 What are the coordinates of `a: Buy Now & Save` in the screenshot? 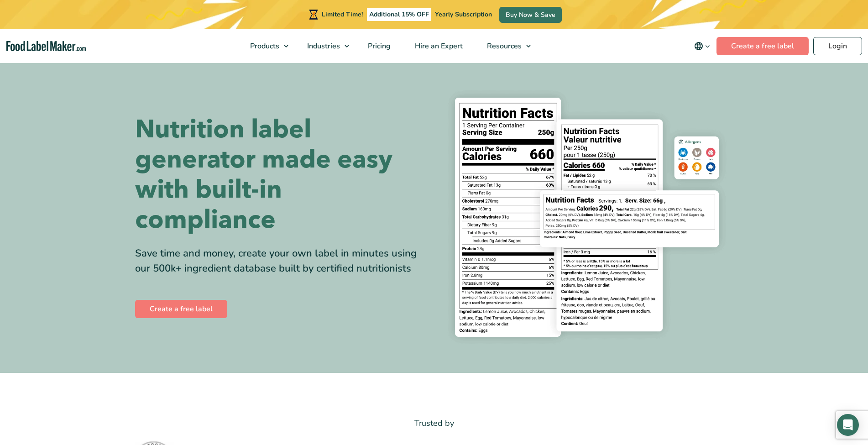 It's located at (531, 15).